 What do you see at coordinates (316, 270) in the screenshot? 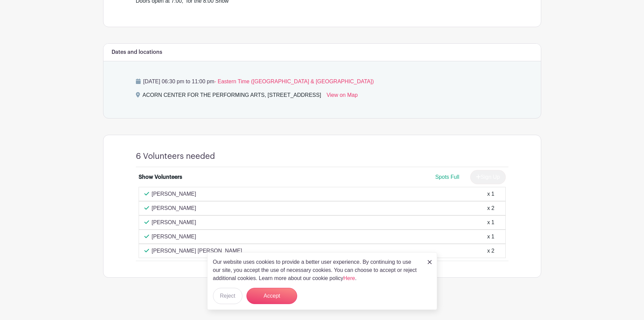
I see `p: Our website uses cookies to provide a better user experience. By continuing to use our site, you ...` at bounding box center [316, 270].